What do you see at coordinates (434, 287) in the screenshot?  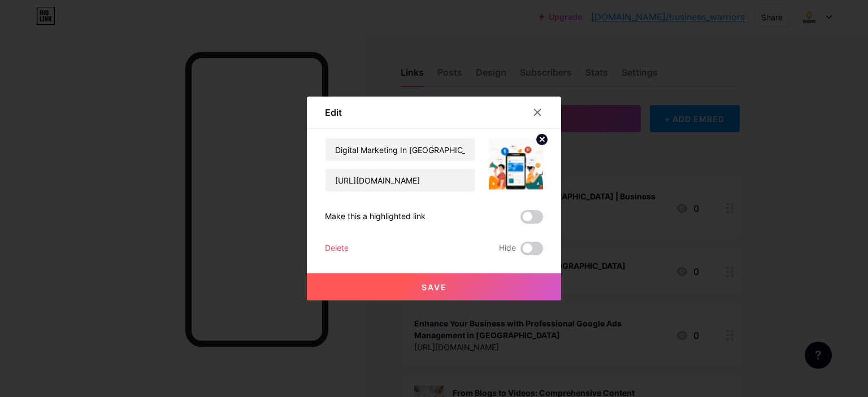 I see `span: Save` at bounding box center [434, 287].